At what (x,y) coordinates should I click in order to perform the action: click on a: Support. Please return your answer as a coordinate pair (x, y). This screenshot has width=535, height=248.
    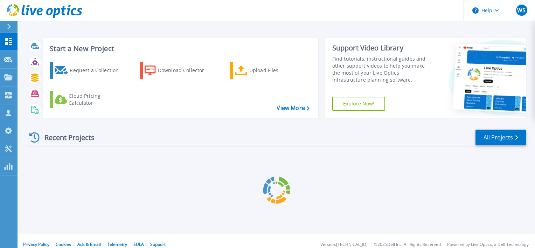
    Looking at the image, I should click on (158, 244).